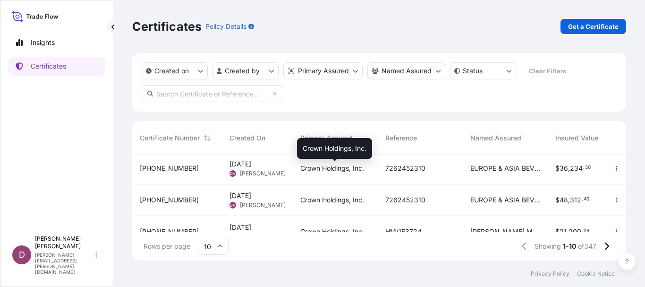  Describe the element at coordinates (246, 71) in the screenshot. I see `button: createdBy Filter options` at that location.